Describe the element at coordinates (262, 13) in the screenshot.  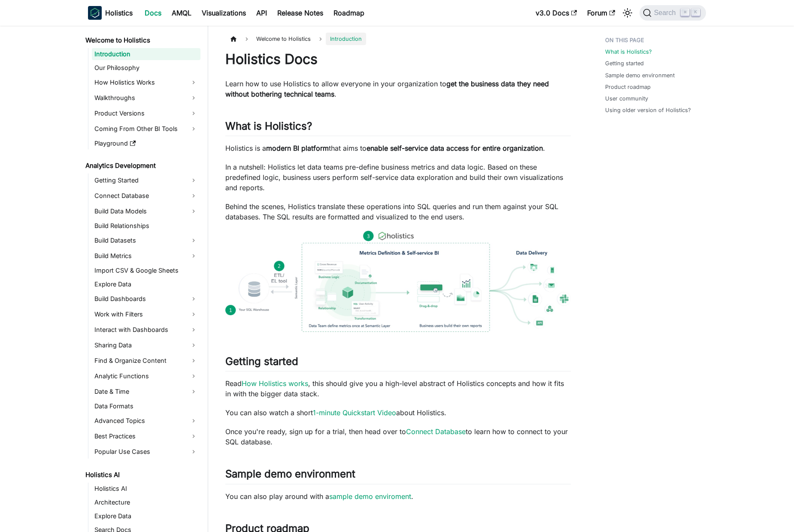
I see `a: API` at that location.